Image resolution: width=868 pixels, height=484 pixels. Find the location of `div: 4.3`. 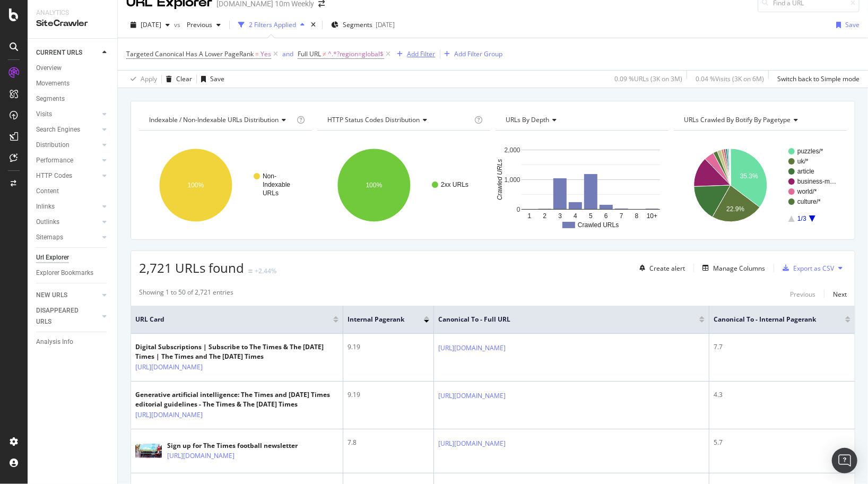

div: 4.3 is located at coordinates (782, 395).